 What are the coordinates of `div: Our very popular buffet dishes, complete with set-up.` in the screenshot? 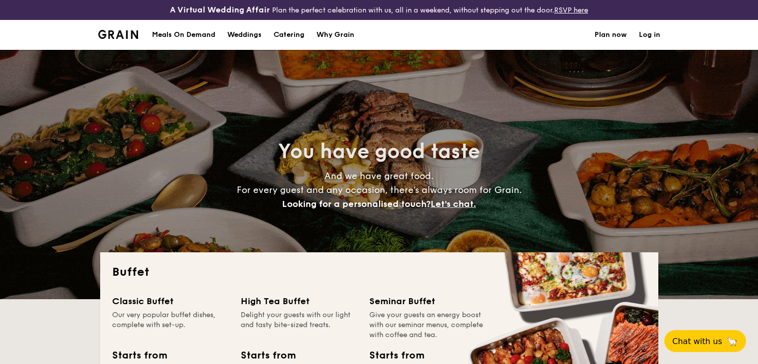 It's located at (171, 325).